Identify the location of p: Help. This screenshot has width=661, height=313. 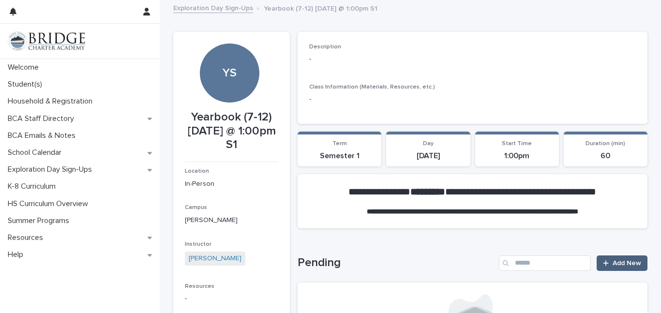
(17, 255).